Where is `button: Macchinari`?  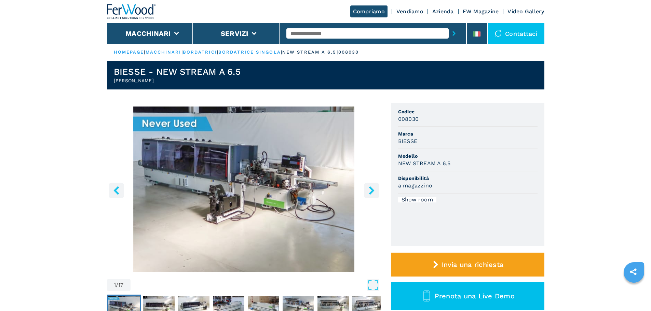
button: Macchinari is located at coordinates (148, 33).